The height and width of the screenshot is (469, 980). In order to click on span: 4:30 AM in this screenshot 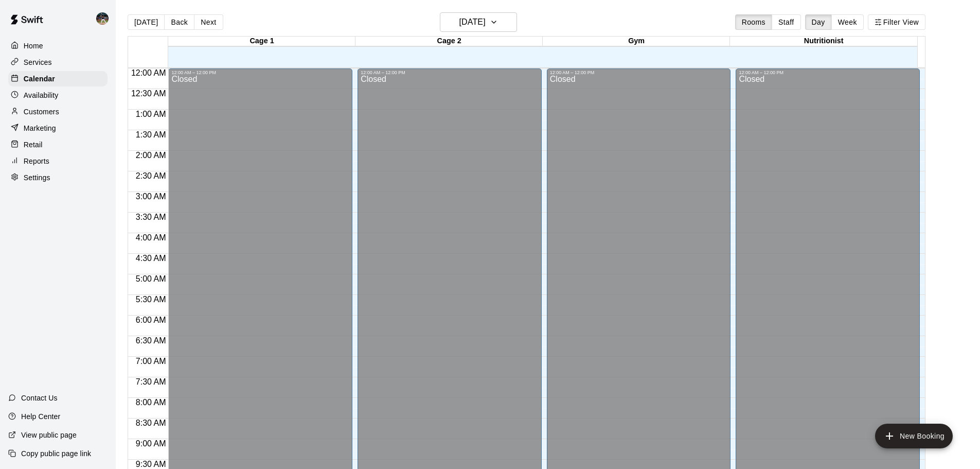, I will do `click(151, 258)`.